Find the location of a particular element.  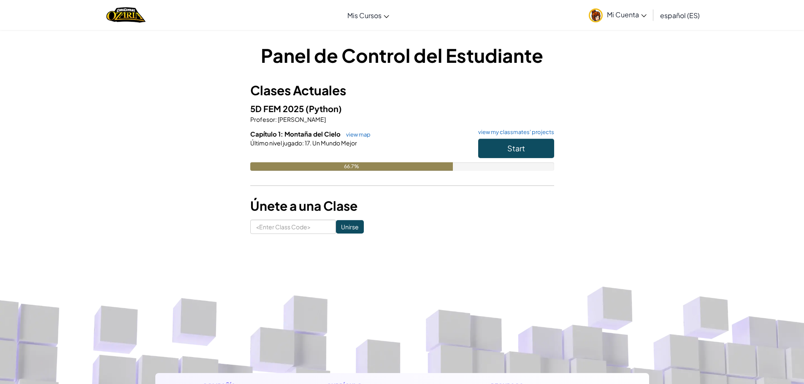

a: Ozaria by CodeCombat logo is located at coordinates (126, 15).